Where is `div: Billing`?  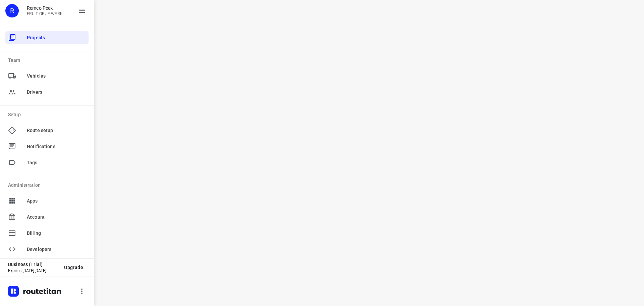
div: Billing is located at coordinates (47, 233).